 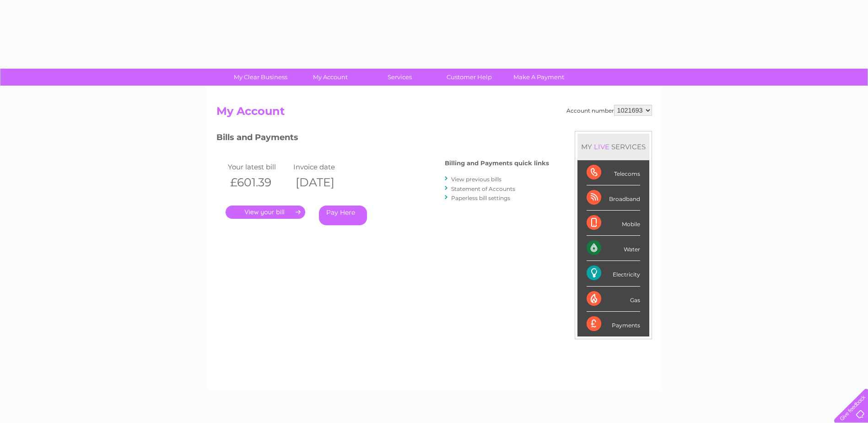 I want to click on a: Statement of Accounts, so click(x=483, y=189).